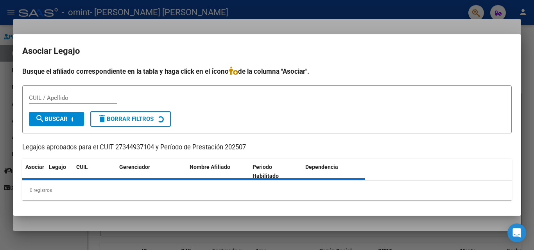 The image size is (534, 250). I want to click on datatable-header-cell: Nombre Afiliado, so click(218, 172).